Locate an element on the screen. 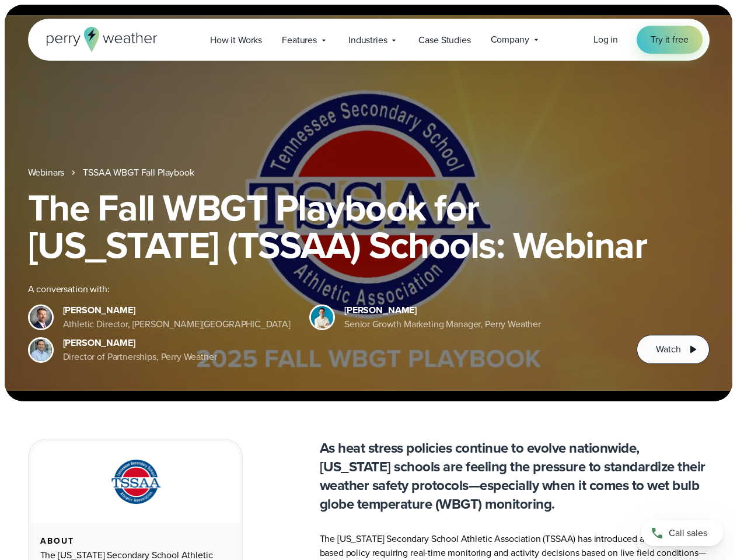 Image resolution: width=737 pixels, height=560 pixels. a: Call sales is located at coordinates (682, 533).